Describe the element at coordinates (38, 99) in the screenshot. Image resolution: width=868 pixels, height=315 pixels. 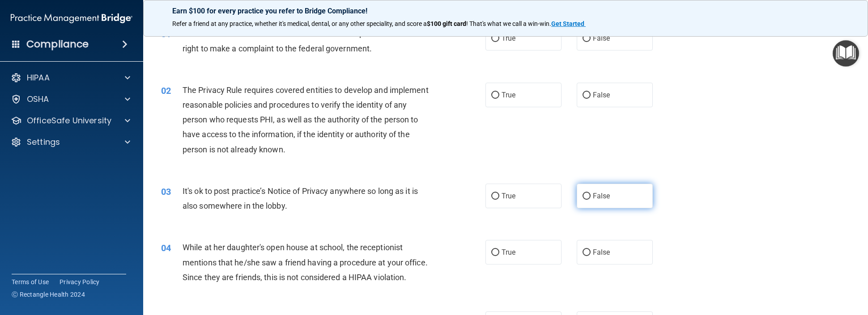
I see `p: OSHA` at that location.